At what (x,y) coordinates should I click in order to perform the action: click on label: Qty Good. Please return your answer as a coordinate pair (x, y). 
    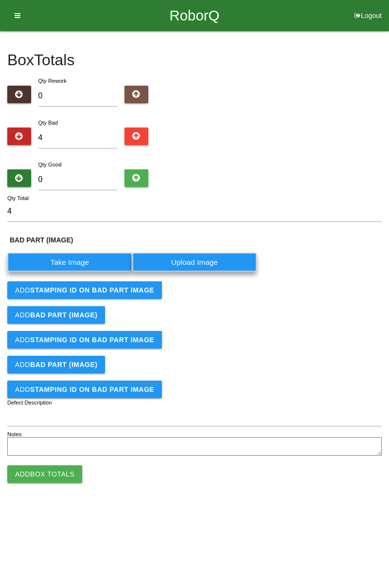
    Looking at the image, I should click on (50, 164).